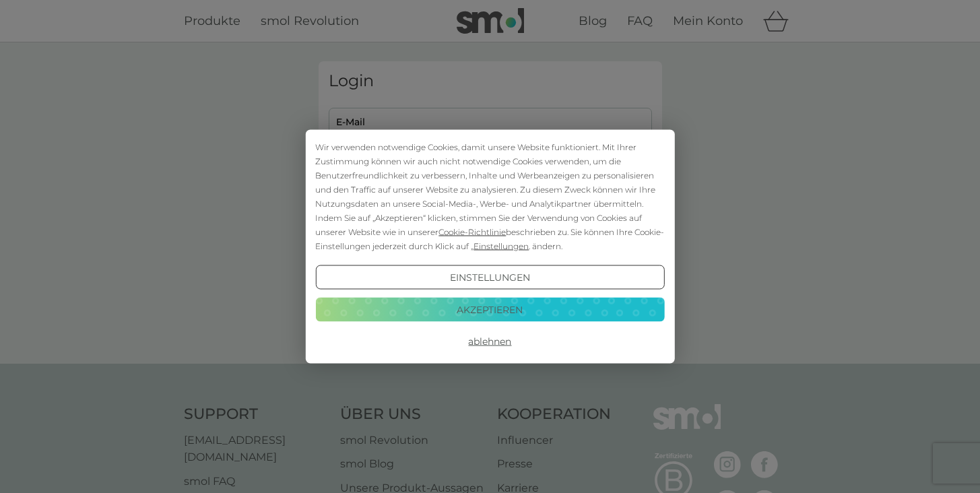  Describe the element at coordinates (490, 341) in the screenshot. I see `button: Ablehnen` at that location.